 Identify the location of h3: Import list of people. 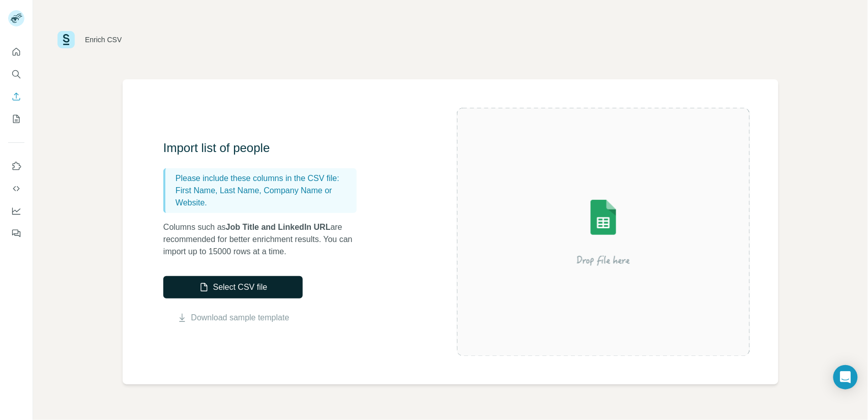
(265, 148).